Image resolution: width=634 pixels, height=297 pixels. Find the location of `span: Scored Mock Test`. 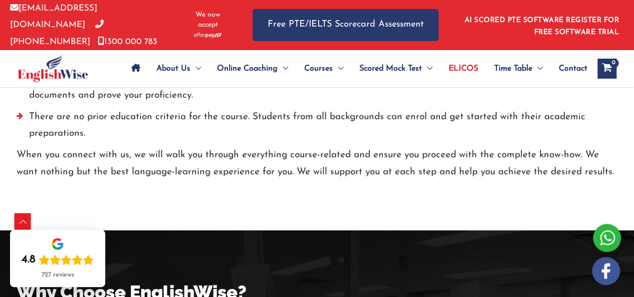

span: Scored Mock Test is located at coordinates (391, 69).